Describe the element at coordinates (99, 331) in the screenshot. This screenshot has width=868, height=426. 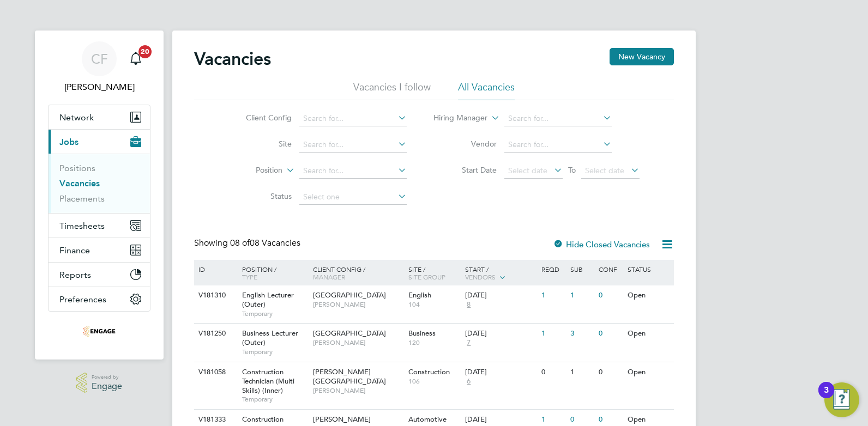
I see `img: omniapeople-logo-retina.png` at that location.